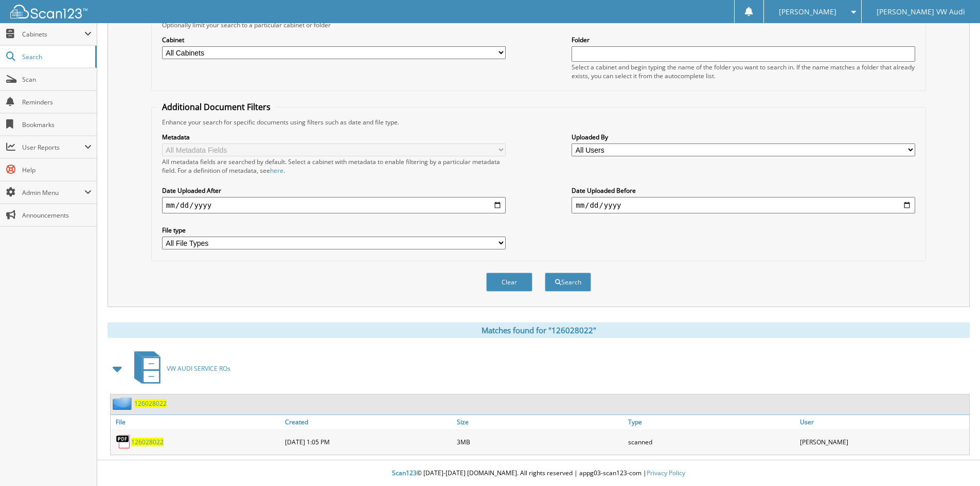 Image resolution: width=980 pixels, height=486 pixels. What do you see at coordinates (216, 107) in the screenshot?
I see `legend: Additional Document Filters` at bounding box center [216, 107].